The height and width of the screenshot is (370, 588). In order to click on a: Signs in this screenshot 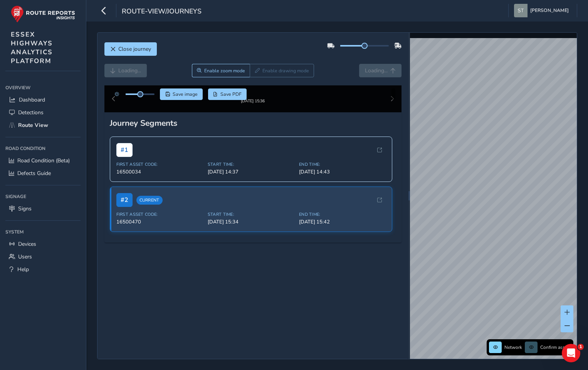, I will do `click(43, 209)`.